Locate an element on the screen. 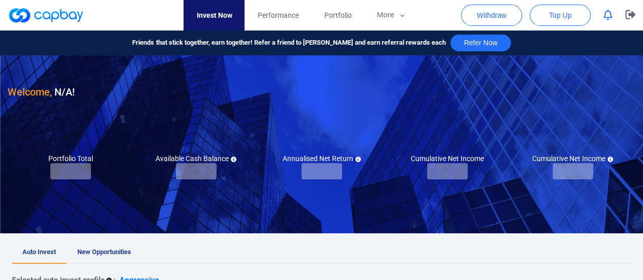 The height and width of the screenshot is (280, 643). span: Auto Invest is located at coordinates (39, 252).